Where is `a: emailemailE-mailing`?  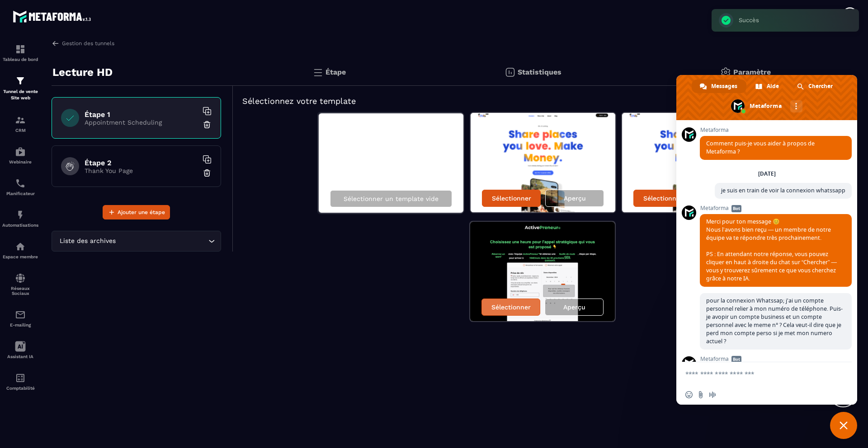
a: emailemailE-mailing is located at coordinates (20, 319).